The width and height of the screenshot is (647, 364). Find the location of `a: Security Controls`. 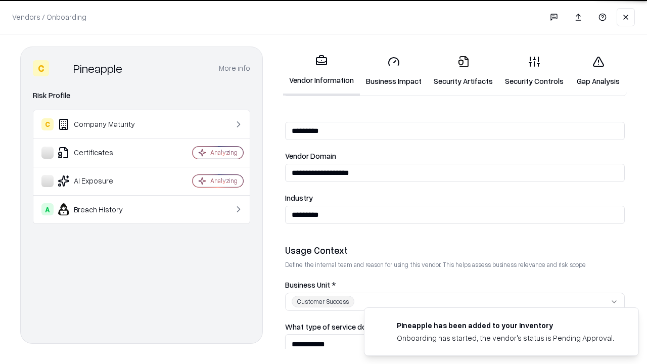

a: Security Controls is located at coordinates (534, 71).